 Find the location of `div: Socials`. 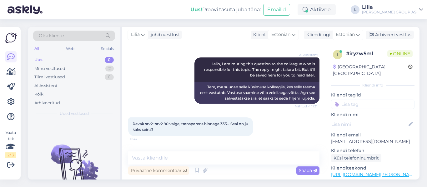

div: Socials is located at coordinates (107, 49).